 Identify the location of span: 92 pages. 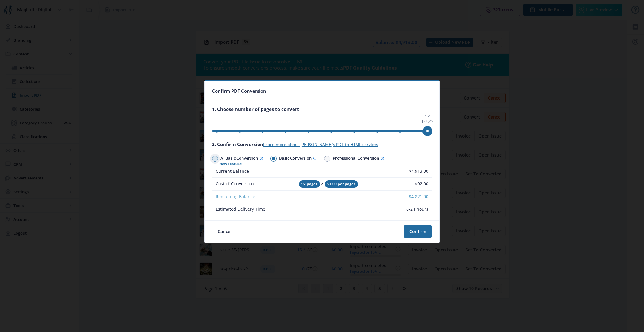
(309, 184).